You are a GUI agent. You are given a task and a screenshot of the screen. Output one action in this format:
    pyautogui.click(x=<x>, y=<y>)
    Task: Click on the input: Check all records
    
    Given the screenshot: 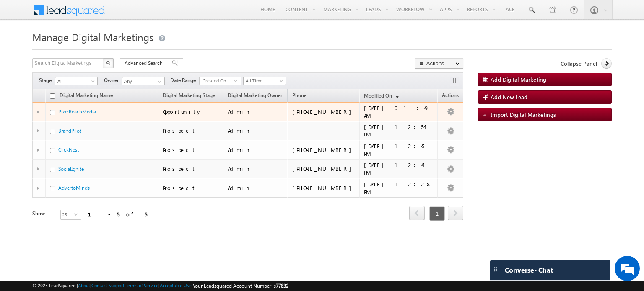 What is the action you would take?
    pyautogui.click(x=52, y=96)
    